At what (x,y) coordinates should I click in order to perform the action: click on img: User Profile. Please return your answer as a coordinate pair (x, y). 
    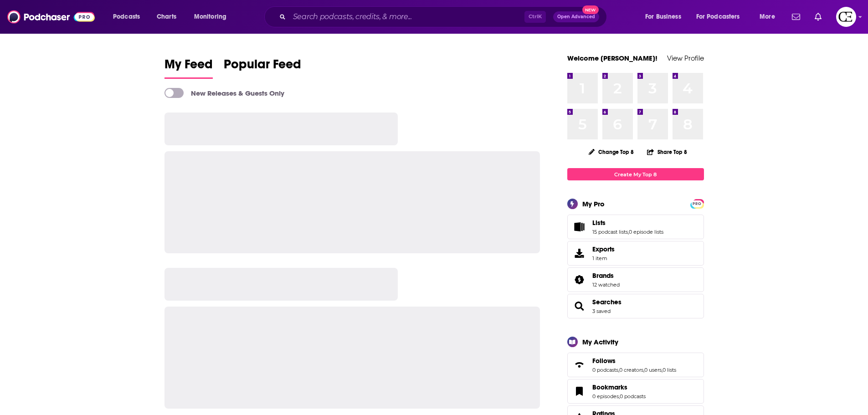
    Looking at the image, I should click on (846, 17).